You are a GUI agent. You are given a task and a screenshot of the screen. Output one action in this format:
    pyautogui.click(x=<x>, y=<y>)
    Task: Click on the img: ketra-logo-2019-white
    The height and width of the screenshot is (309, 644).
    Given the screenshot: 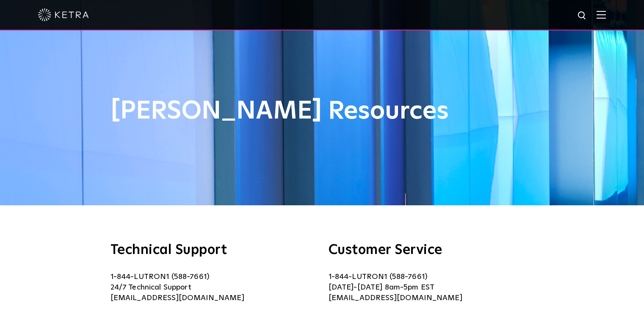 What is the action you would take?
    pyautogui.click(x=63, y=15)
    